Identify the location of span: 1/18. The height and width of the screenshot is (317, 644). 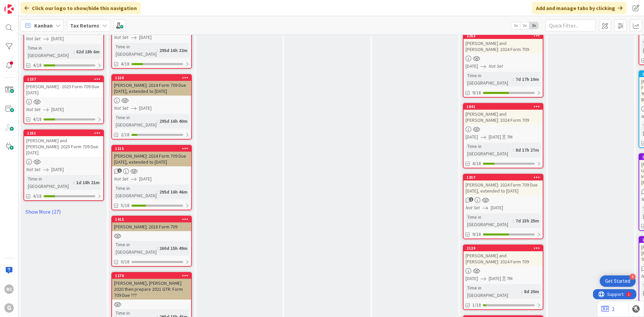
(476, 305).